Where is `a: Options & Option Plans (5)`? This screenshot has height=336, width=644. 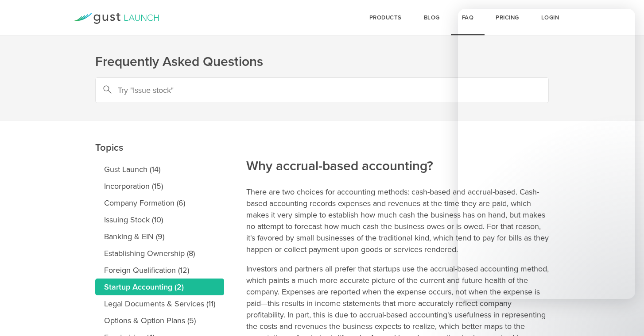
a: Options & Option Plans (5) is located at coordinates (160, 321).